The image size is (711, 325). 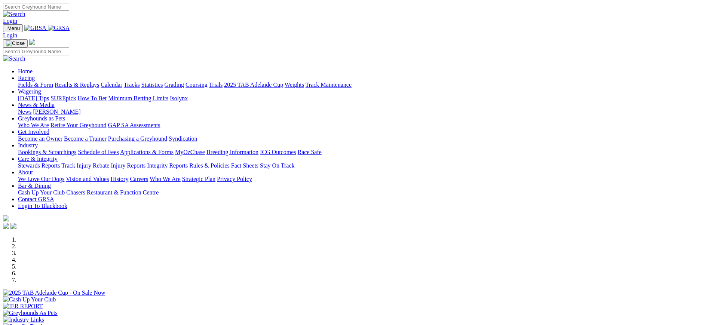 What do you see at coordinates (278, 152) in the screenshot?
I see `a: ICG Outcomes` at bounding box center [278, 152].